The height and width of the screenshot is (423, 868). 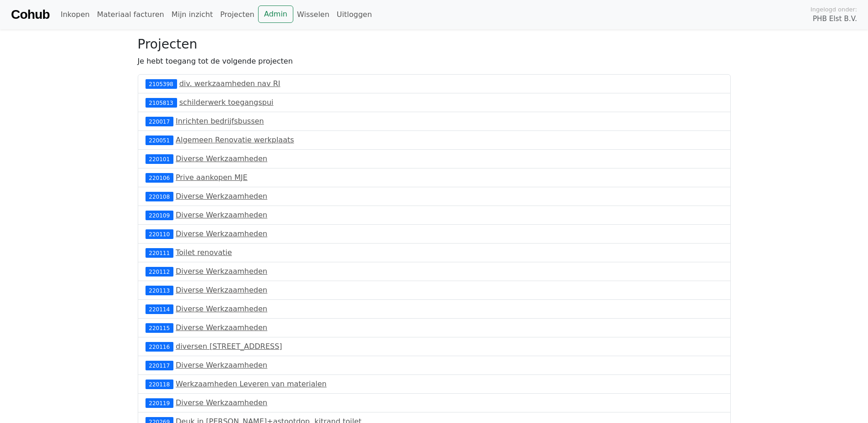 What do you see at coordinates (276, 14) in the screenshot?
I see `a: Admin` at bounding box center [276, 14].